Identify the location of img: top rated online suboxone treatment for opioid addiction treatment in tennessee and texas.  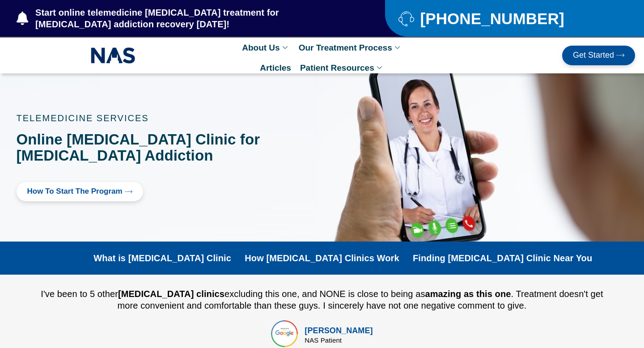
(284, 334).